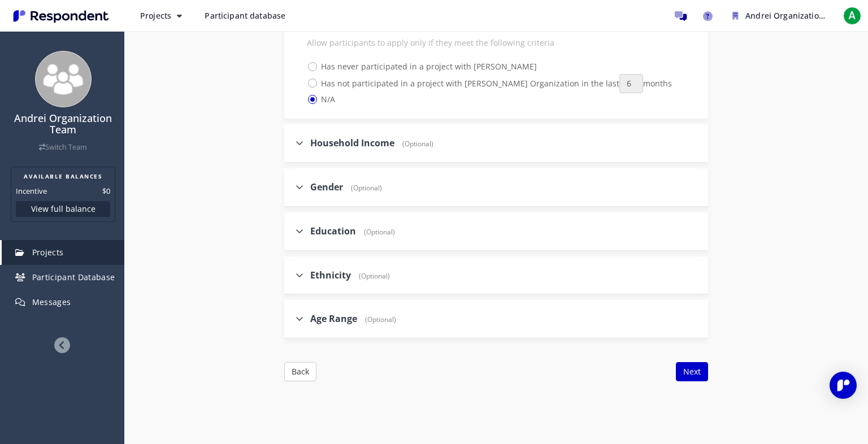  What do you see at coordinates (327, 187) in the screenshot?
I see `span: Gender` at bounding box center [327, 187].